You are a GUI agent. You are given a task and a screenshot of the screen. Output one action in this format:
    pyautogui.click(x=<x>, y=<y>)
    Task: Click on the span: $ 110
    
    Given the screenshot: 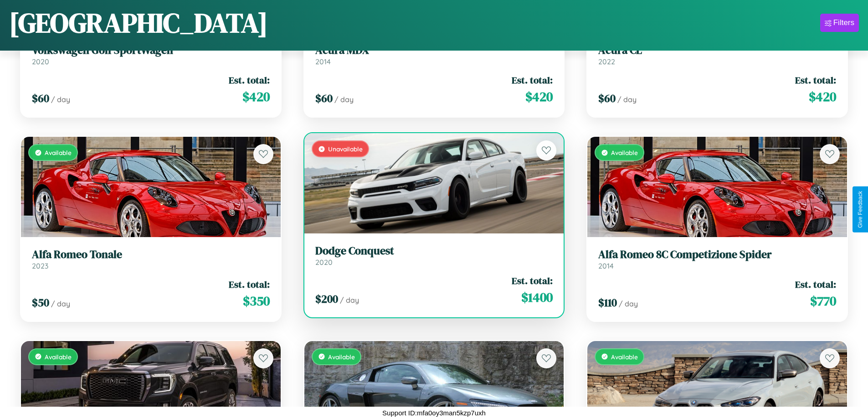 What is the action you would take?
    pyautogui.click(x=608, y=302)
    